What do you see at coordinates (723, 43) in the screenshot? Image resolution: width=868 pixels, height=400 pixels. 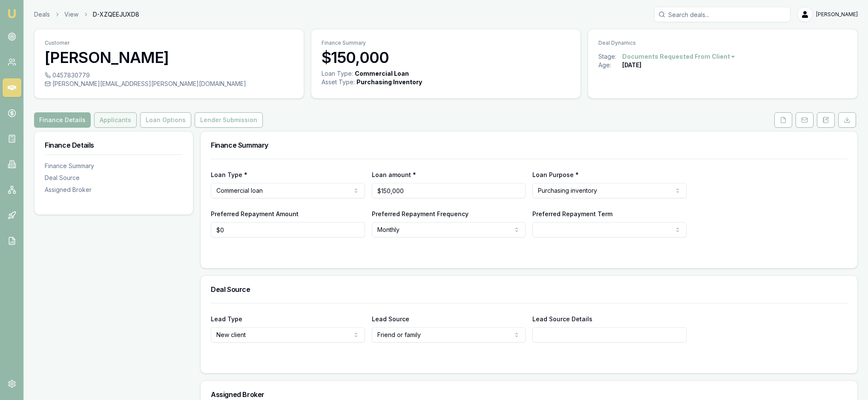 I see `p: Deal Dynamics` at bounding box center [723, 43].